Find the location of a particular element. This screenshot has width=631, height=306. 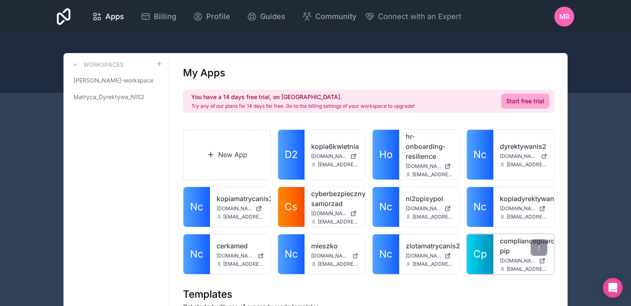

a: New App is located at coordinates (227, 155).